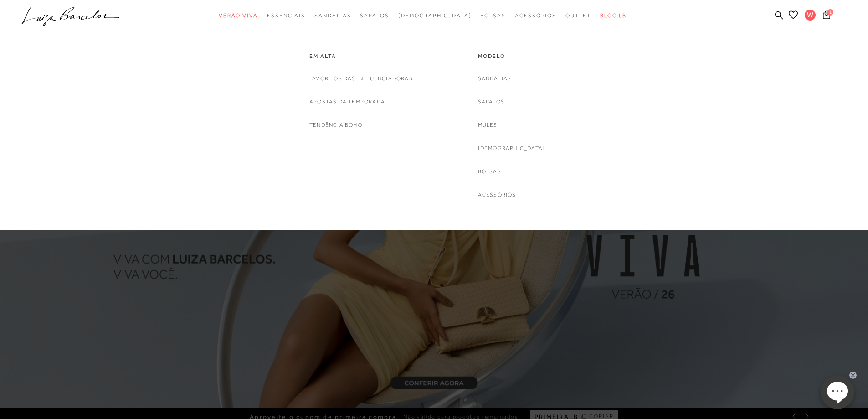  I want to click on span: Essenciais, so click(286, 16).